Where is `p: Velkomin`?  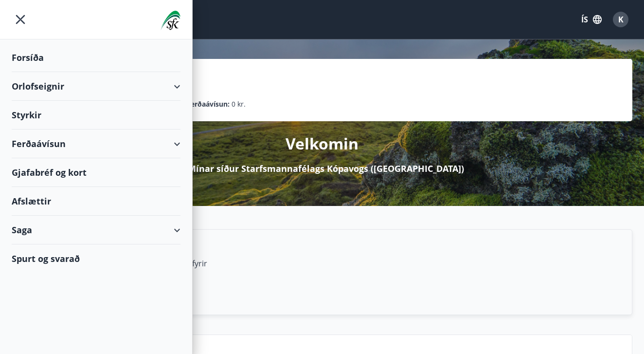
p: Velkomin is located at coordinates (322, 144).